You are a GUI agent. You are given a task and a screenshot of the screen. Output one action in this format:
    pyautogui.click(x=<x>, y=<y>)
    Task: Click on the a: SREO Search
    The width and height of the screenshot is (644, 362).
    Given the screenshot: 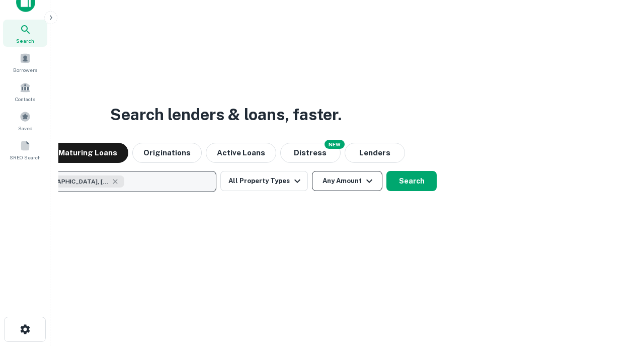 What is the action you would take?
    pyautogui.click(x=25, y=150)
    